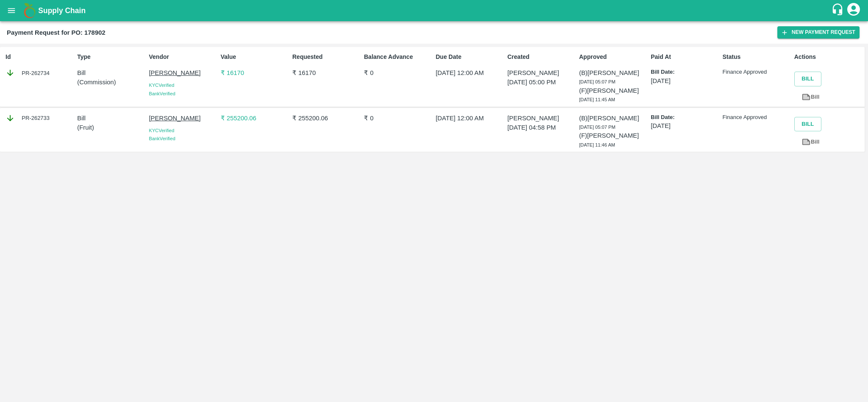 The image size is (868, 402). Describe the element at coordinates (62, 11) in the screenshot. I see `b: Supply Chain` at that location.